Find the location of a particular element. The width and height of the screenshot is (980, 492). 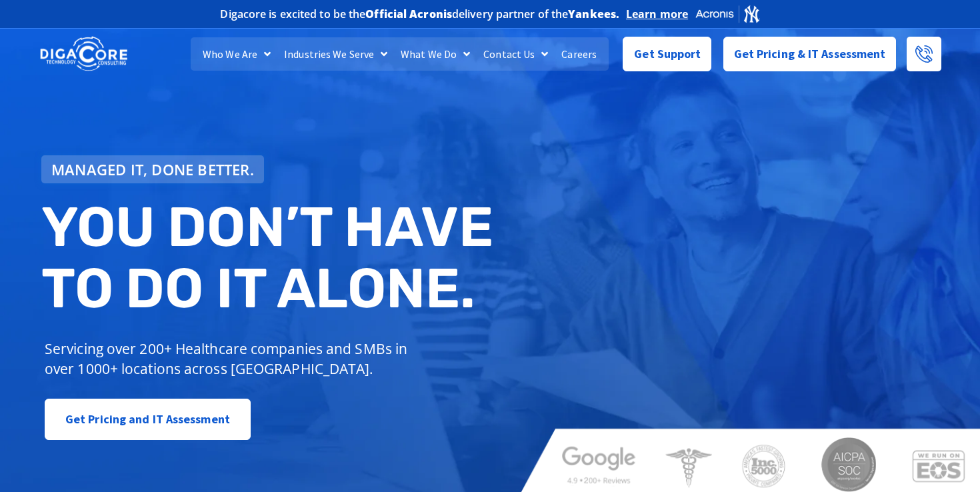

a: Get Pricing & IT Assessment is located at coordinates (810, 54).